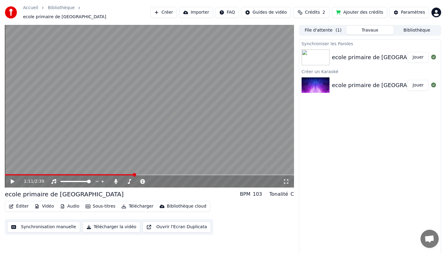 The width and height of the screenshot is (446, 254). I want to click on a: Accueil, so click(31, 8).